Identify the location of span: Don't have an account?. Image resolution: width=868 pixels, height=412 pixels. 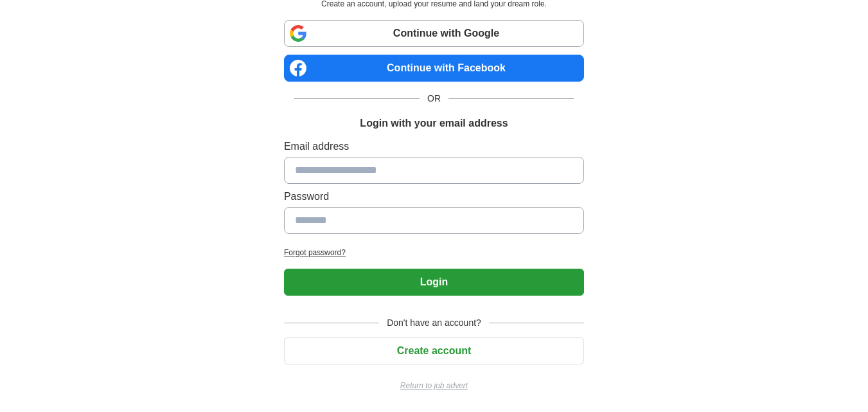
(434, 323).